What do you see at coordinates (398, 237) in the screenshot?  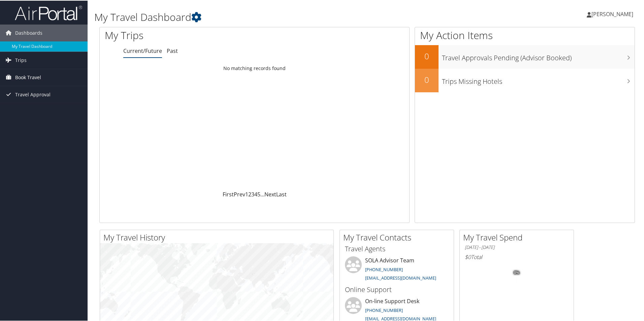 I see `h2: My Travel Contacts` at bounding box center [398, 237].